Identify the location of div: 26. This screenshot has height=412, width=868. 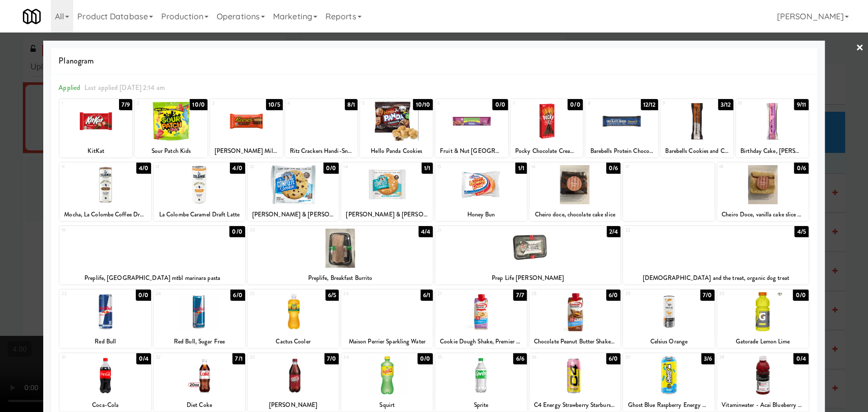
(365, 293).